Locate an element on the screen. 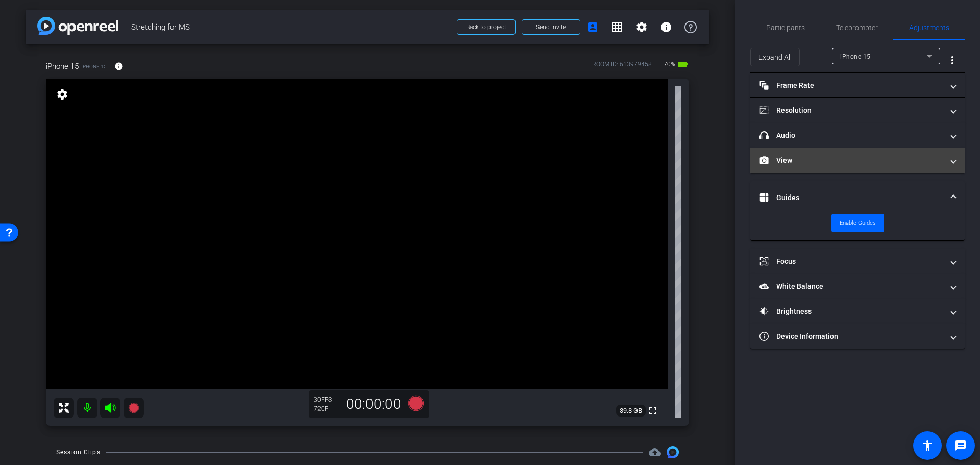  mat-icon: battery_std is located at coordinates (683, 65).